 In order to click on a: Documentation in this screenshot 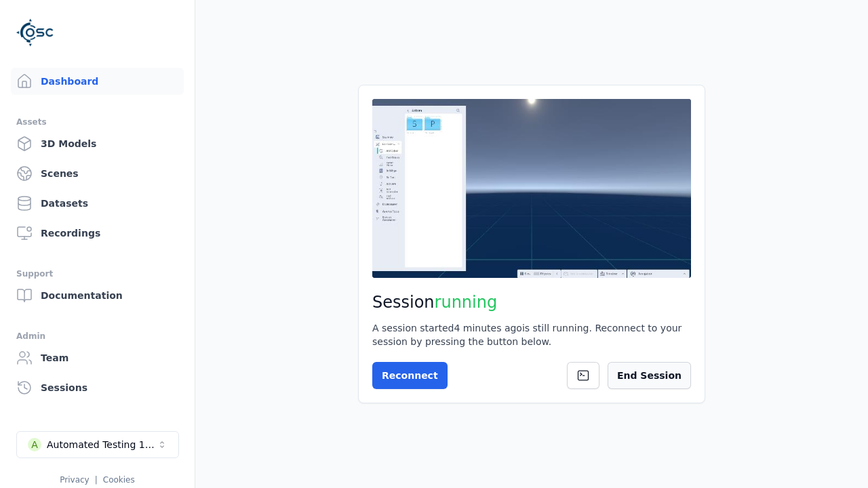, I will do `click(97, 295)`.